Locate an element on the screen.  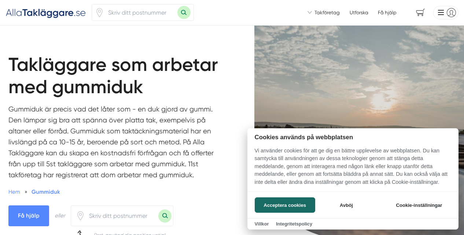
h2: Cookies används på webbplatsen is located at coordinates (353, 137).